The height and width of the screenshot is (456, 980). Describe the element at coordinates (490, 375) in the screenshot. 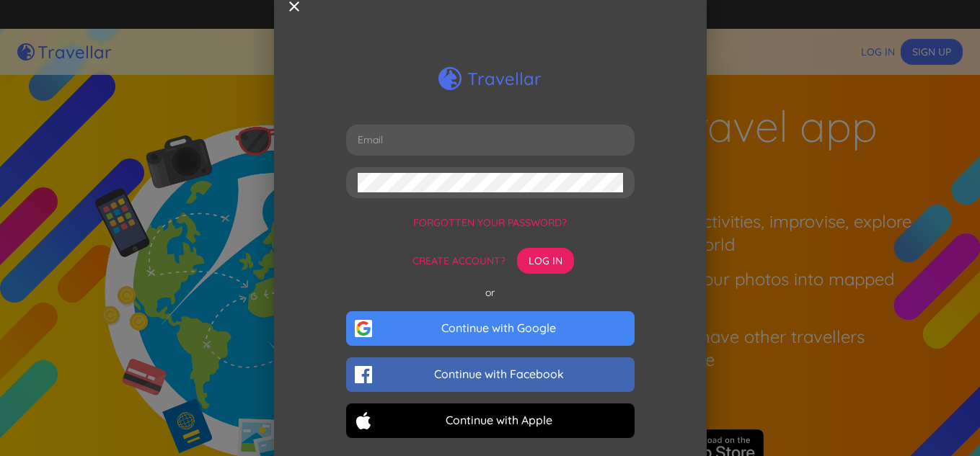

I see `a: Continue with Facebook` at that location.